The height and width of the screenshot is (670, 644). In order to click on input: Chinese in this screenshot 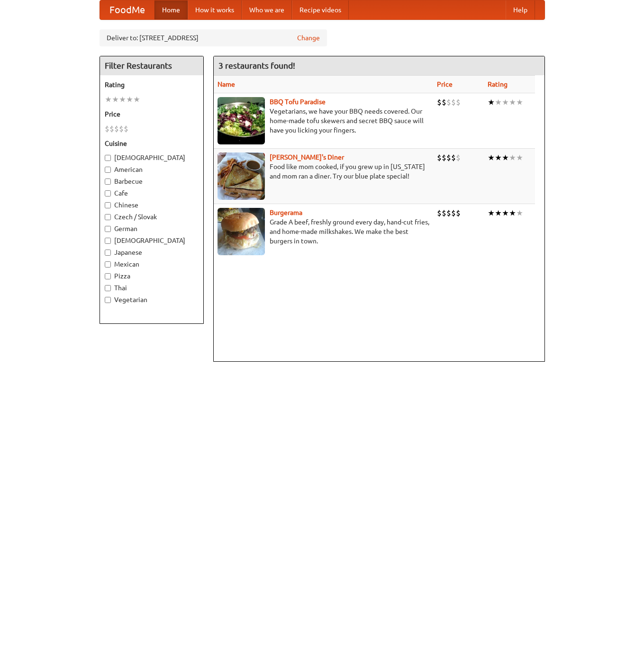, I will do `click(108, 205)`.